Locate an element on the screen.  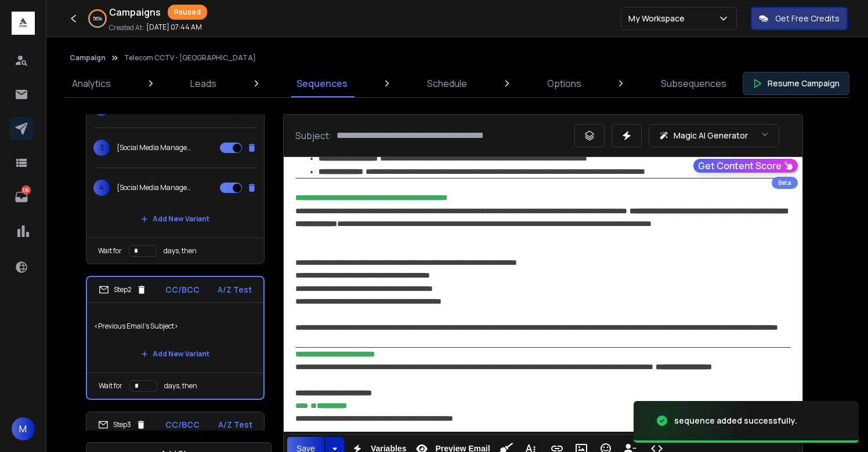
a: 136 is located at coordinates (22, 197).